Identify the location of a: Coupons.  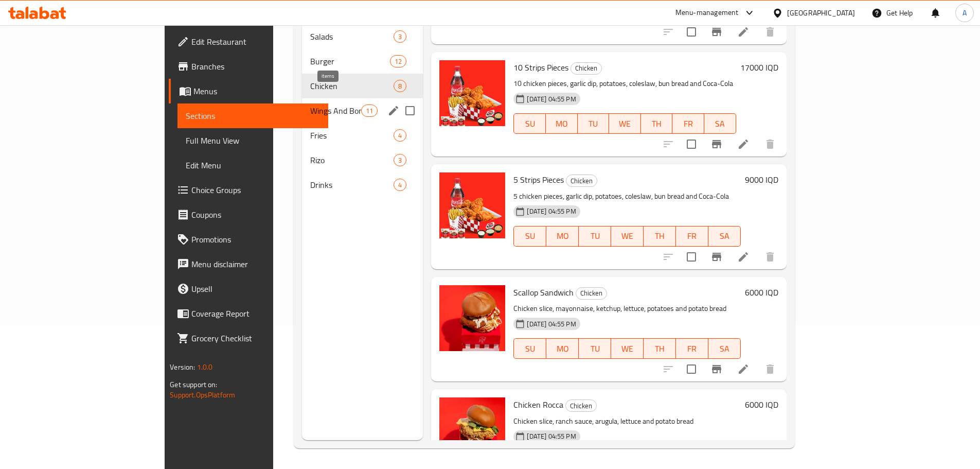
(249, 215).